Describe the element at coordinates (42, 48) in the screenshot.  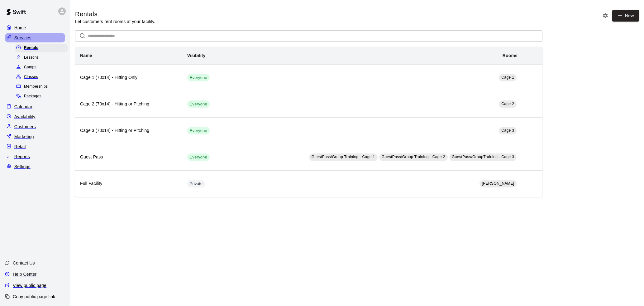
I see `a: Rentals` at that location.